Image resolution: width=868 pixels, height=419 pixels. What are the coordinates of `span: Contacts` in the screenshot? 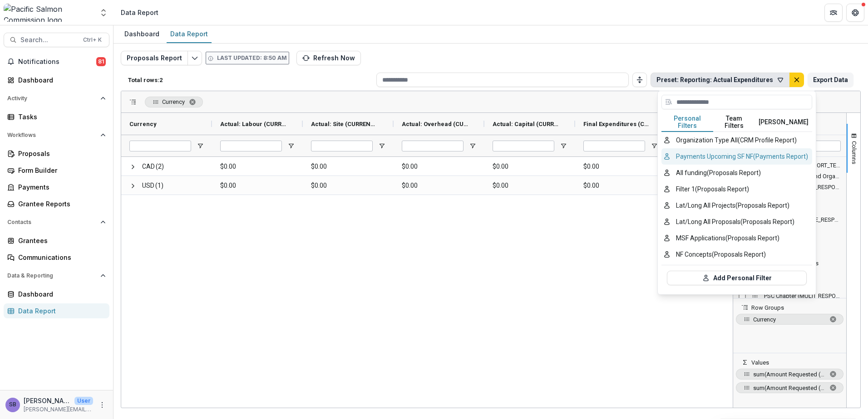 It's located at (52, 222).